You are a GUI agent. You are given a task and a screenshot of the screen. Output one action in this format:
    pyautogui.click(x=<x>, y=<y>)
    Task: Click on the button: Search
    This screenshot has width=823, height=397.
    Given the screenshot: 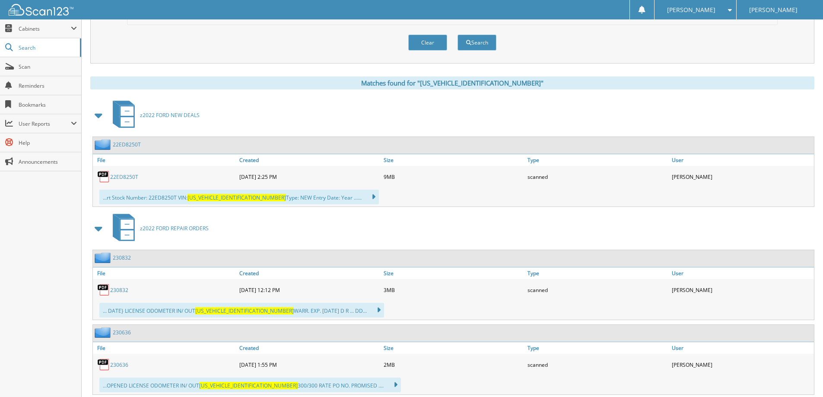 What is the action you would take?
    pyautogui.click(x=477, y=42)
    